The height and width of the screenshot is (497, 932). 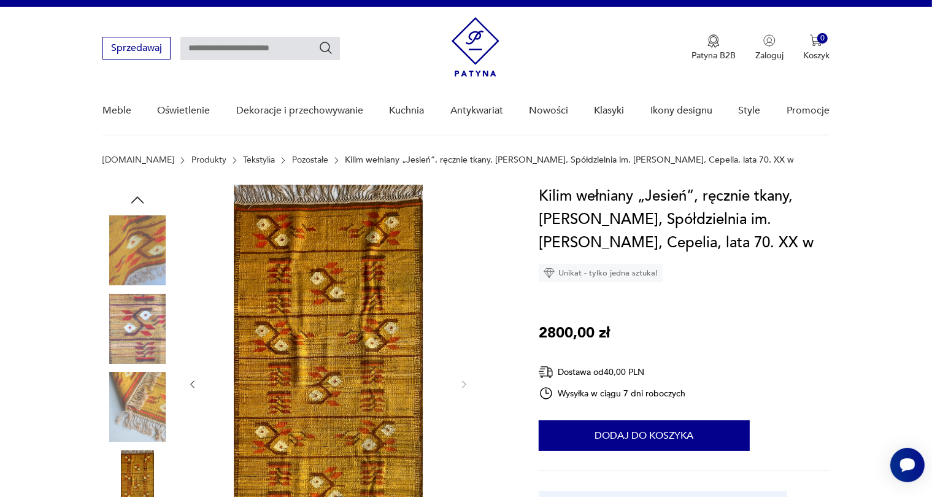 I want to click on img: Ikonka użytkownika, so click(x=769, y=40).